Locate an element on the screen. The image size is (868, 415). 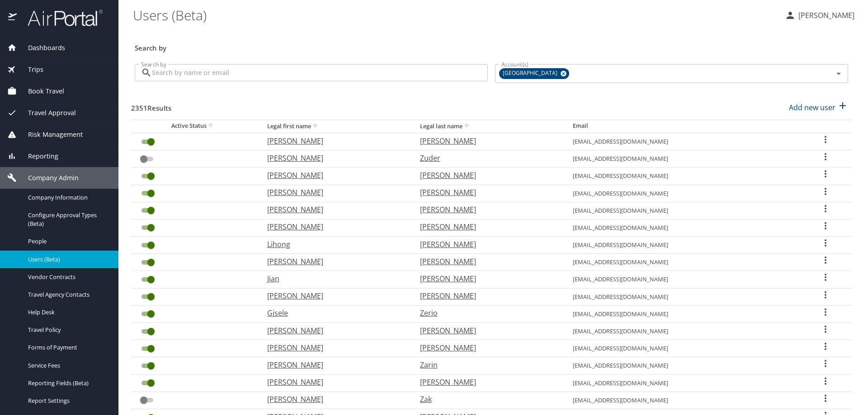
h3: 2351 Results is located at coordinates (151, 105).